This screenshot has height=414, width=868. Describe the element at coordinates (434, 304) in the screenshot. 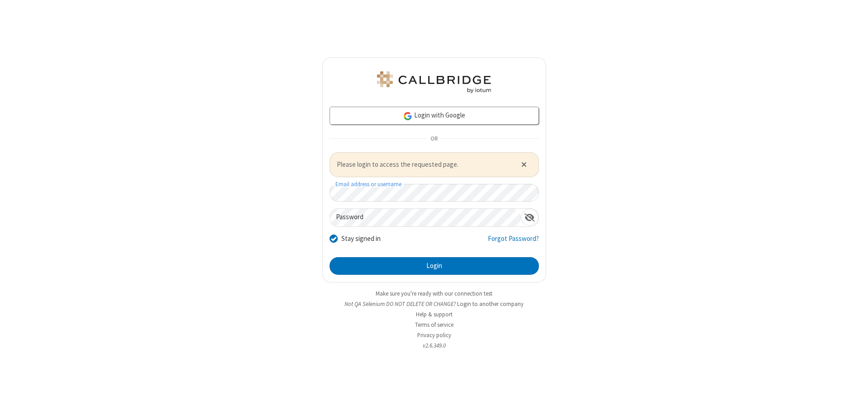

I see `li: Not QA Selenium DO NOT DELETE OR CHANGE?` at that location.